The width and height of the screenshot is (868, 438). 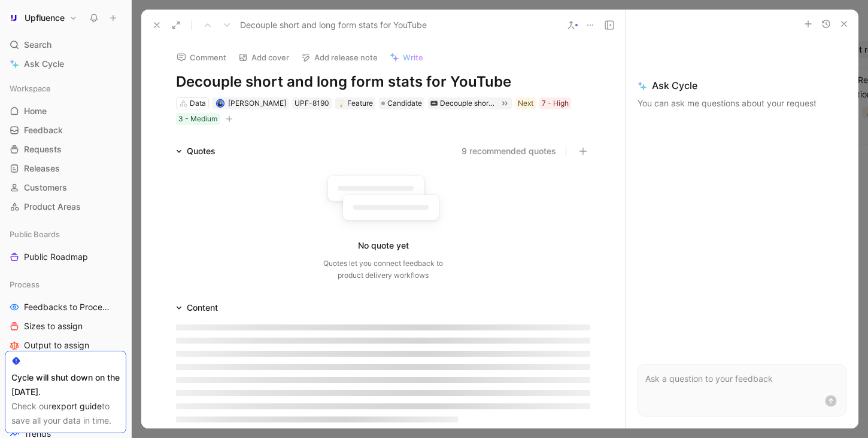 I want to click on a: Customers, so click(x=65, y=187).